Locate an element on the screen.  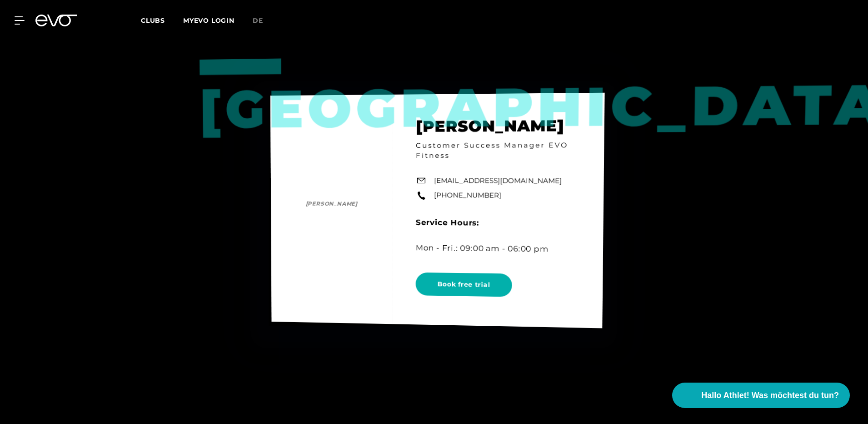
a: MYEVO LOGIN is located at coordinates (209, 21).